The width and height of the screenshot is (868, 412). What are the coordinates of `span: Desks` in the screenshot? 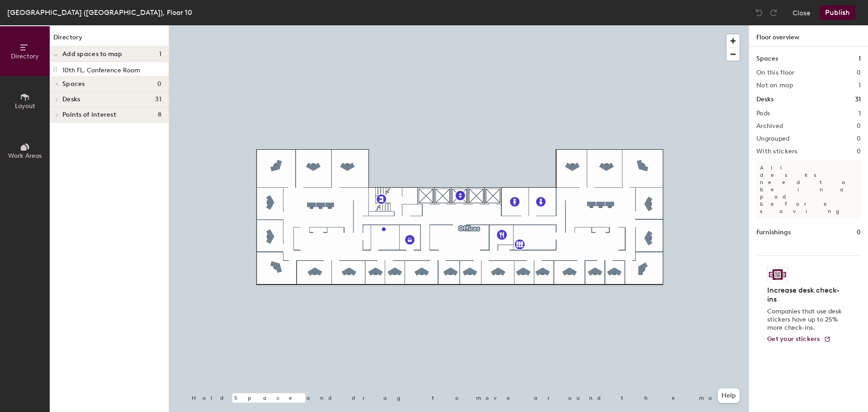 It's located at (71, 100).